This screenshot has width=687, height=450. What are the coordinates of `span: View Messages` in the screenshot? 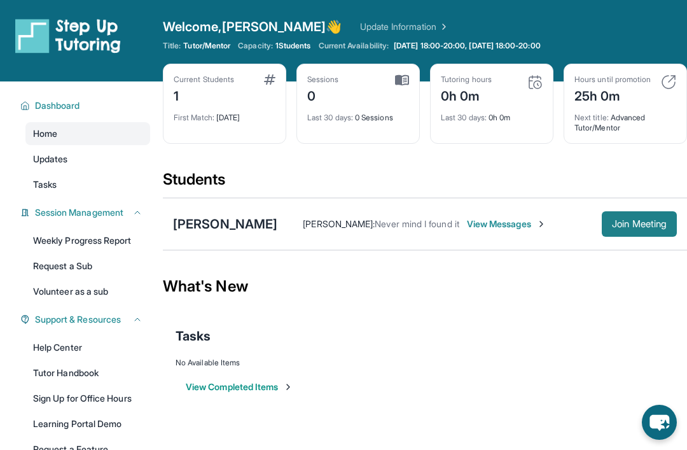 It's located at (507, 224).